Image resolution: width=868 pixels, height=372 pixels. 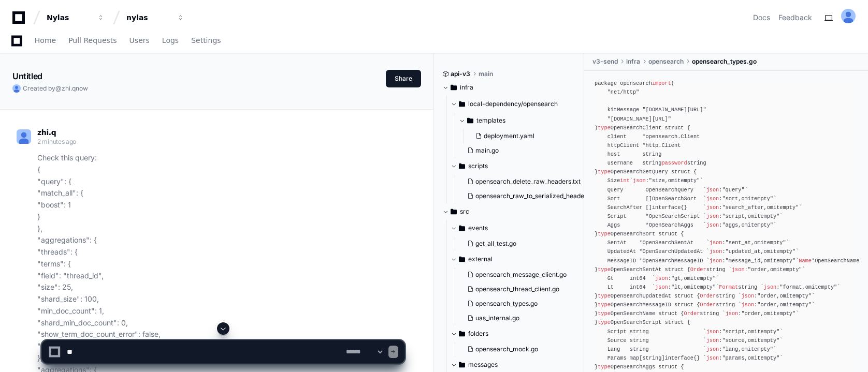 I want to click on button: opensearch_message_client.go, so click(x=517, y=275).